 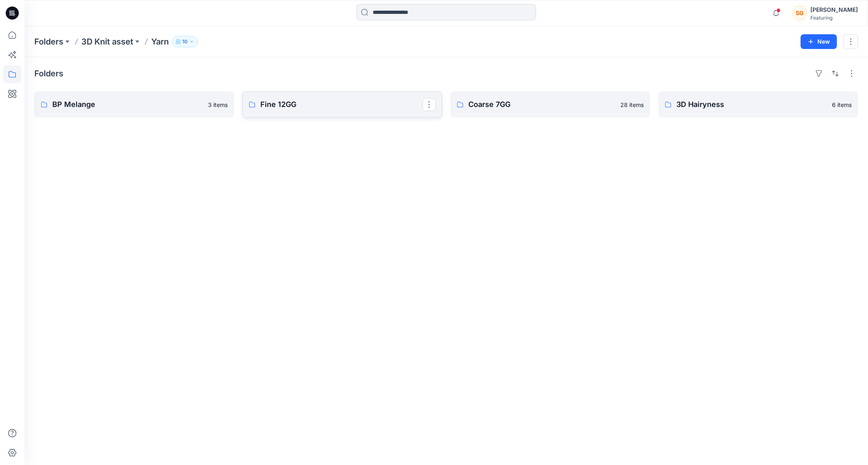 What do you see at coordinates (185, 42) in the screenshot?
I see `p: 10` at bounding box center [185, 42].